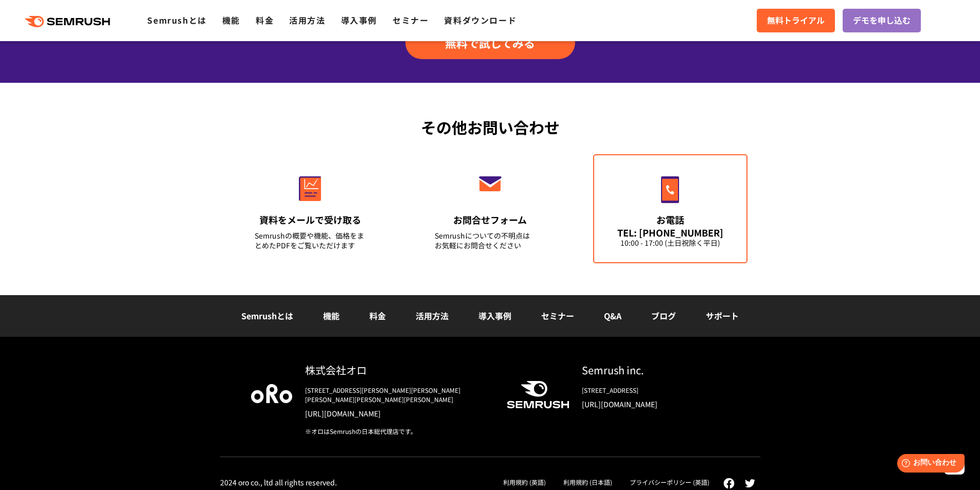  I want to click on span: デモを申し込む, so click(882, 20).